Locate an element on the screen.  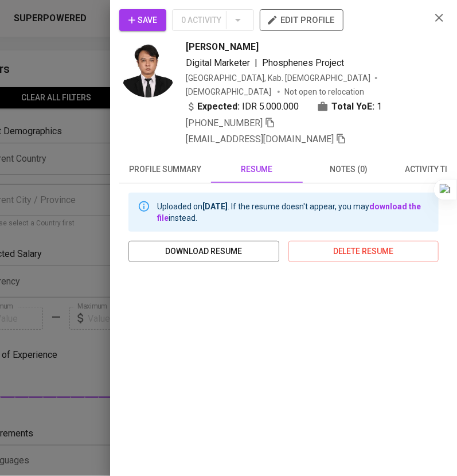
span: download resume is located at coordinates (204, 251).